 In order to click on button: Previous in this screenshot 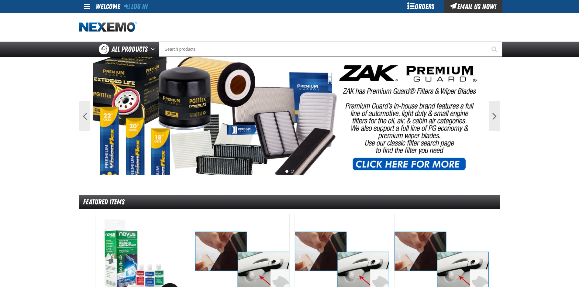, I will do `click(85, 116)`.